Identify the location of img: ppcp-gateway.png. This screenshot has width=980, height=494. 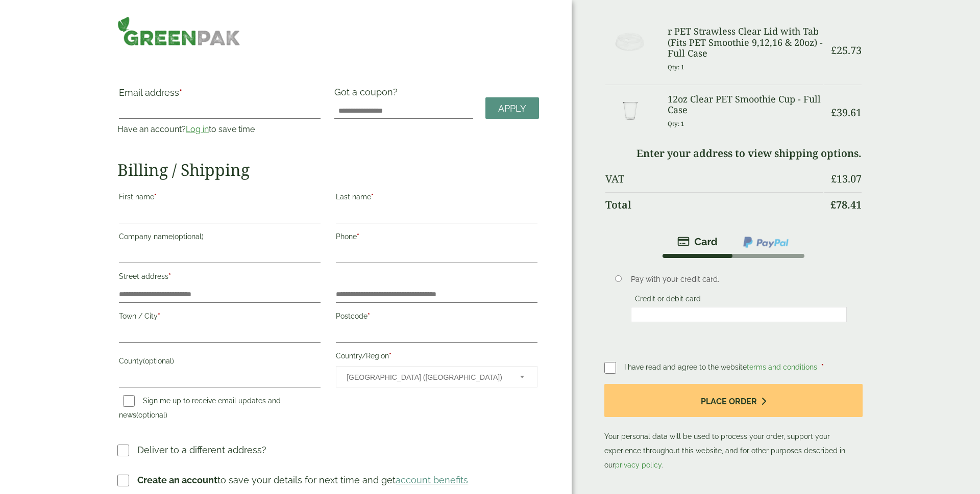
(766, 243).